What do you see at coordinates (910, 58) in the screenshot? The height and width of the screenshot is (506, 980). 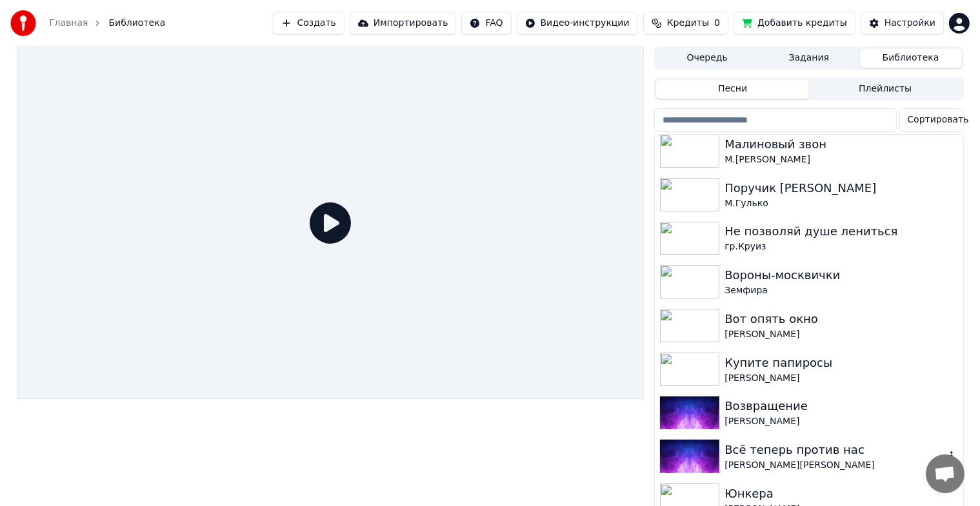 I see `button: Библиотека` at bounding box center [910, 58].